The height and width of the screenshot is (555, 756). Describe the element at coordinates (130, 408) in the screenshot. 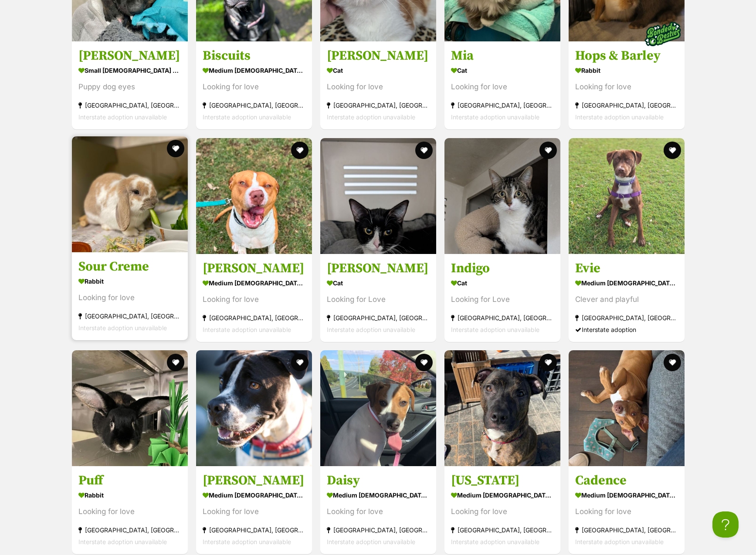

I see `img: Puff` at that location.